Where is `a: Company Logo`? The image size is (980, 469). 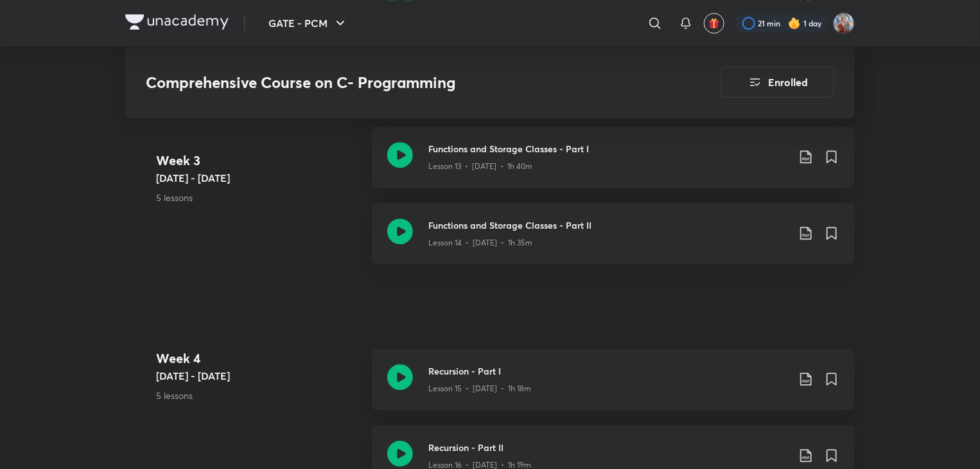
a: Company Logo is located at coordinates (177, 23).